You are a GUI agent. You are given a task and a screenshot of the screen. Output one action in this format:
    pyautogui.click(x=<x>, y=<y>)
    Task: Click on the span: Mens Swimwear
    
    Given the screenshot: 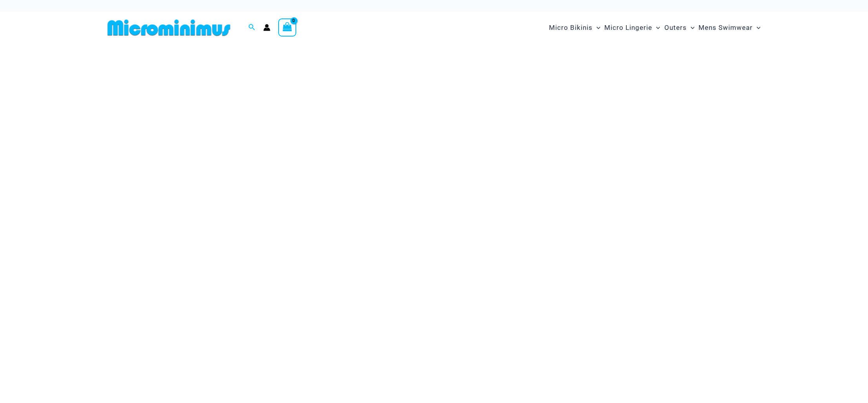 What is the action you would take?
    pyautogui.click(x=726, y=27)
    